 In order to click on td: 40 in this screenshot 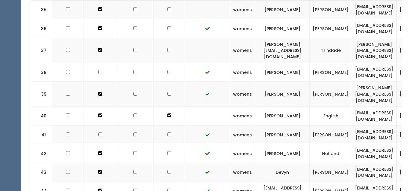, I will do `click(42, 116)`.